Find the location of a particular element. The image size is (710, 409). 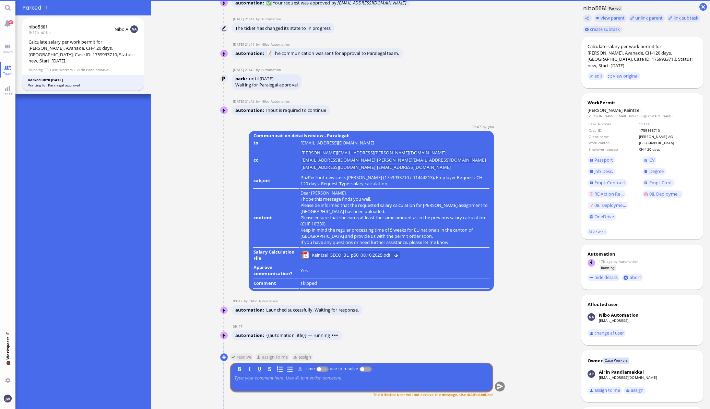

div: WorkPermit is located at coordinates (642, 103).